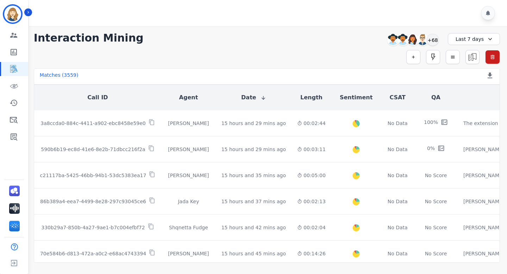 The width and height of the screenshot is (507, 274). What do you see at coordinates (433, 40) in the screenshot?
I see `div: +68` at bounding box center [433, 40].